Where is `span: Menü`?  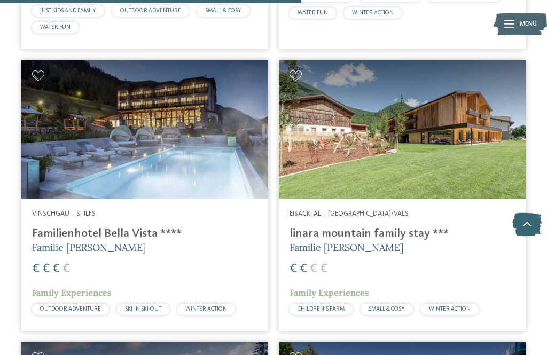 span: Menü is located at coordinates (528, 24).